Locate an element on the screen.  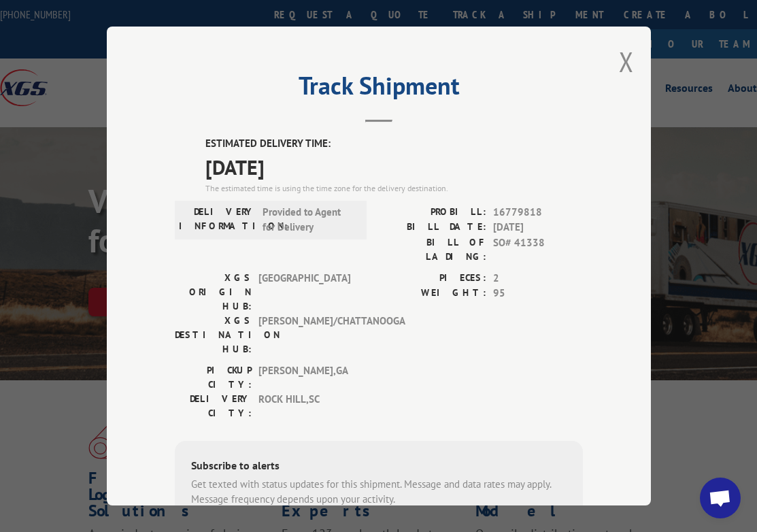
span: 16779818 is located at coordinates (538, 212).